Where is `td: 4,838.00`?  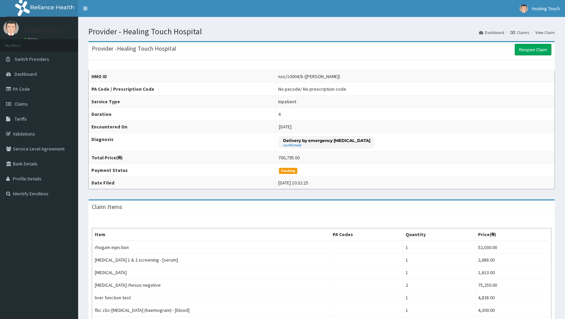
td: 4,838.00 is located at coordinates (513, 297).